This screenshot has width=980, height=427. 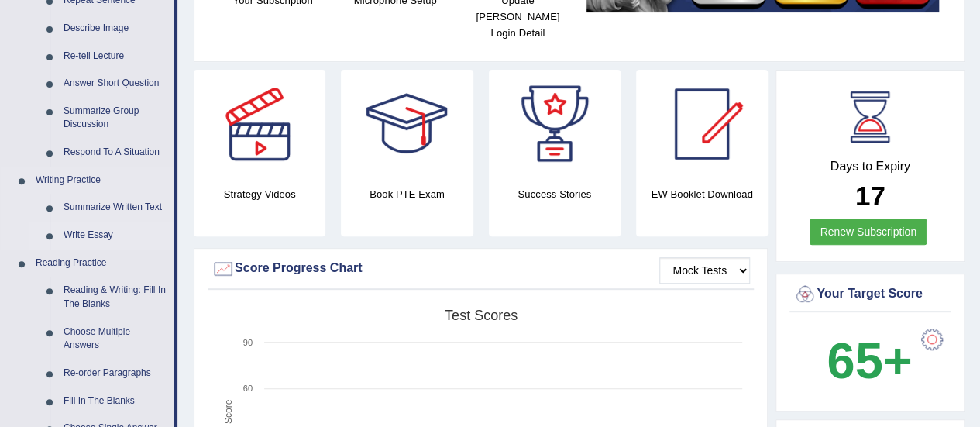 I want to click on a: Summarize Written Text, so click(x=114, y=208).